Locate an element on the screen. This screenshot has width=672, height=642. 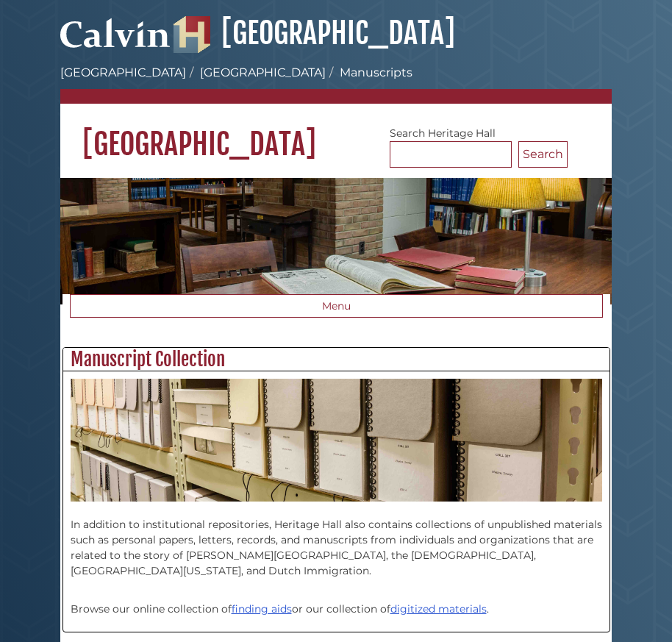
img: Heritage Hall Manuscript Collection boxes is located at coordinates (336, 440).